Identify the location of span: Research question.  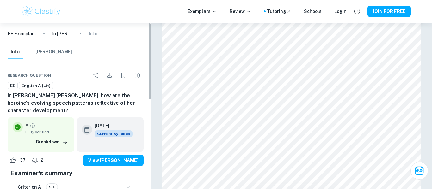
(29, 76).